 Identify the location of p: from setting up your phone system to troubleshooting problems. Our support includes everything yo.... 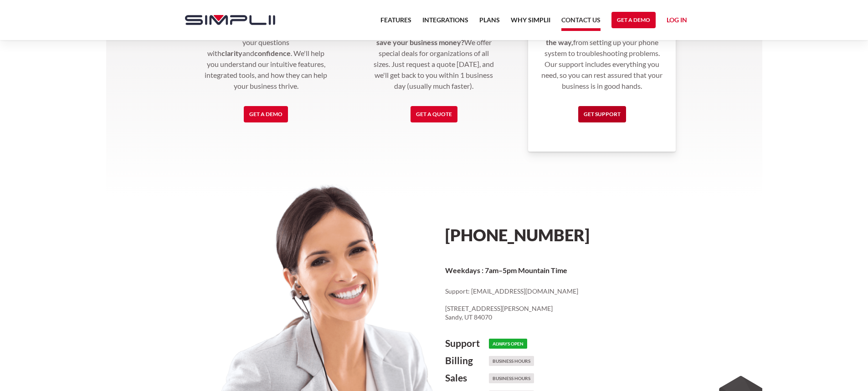
(602, 59).